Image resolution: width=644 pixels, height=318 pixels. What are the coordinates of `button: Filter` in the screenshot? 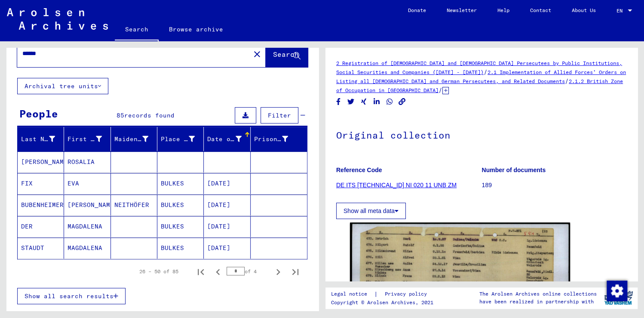 It's located at (279, 115).